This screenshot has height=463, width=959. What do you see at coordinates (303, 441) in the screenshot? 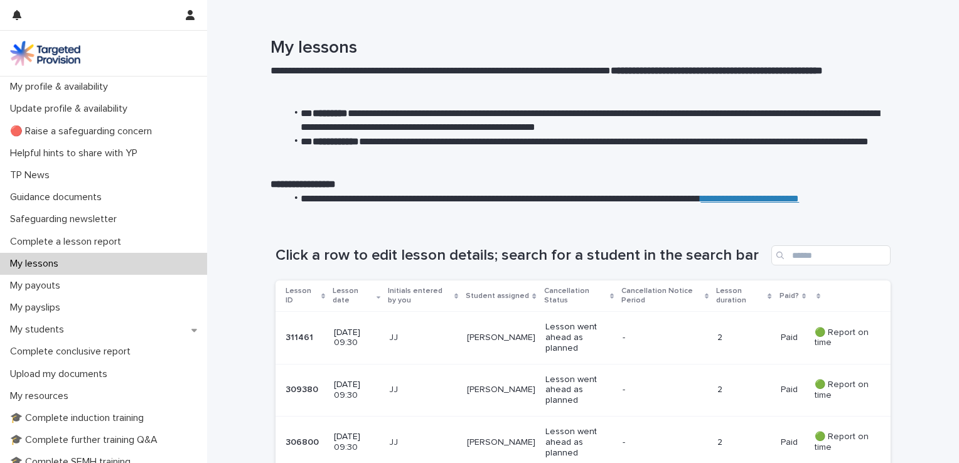
I see `p: 306800` at bounding box center [303, 441].